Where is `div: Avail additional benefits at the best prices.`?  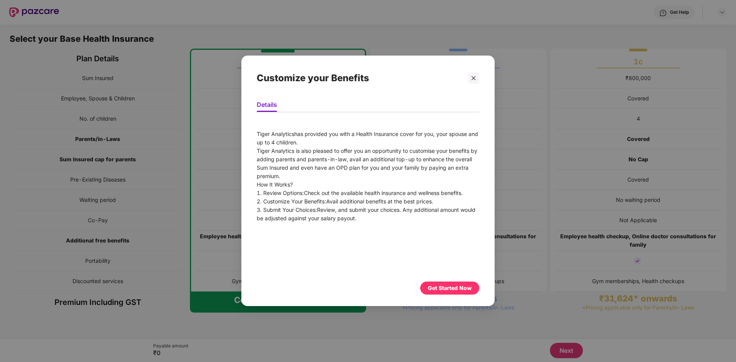 div: Avail additional benefits at the best prices. is located at coordinates (368, 202).